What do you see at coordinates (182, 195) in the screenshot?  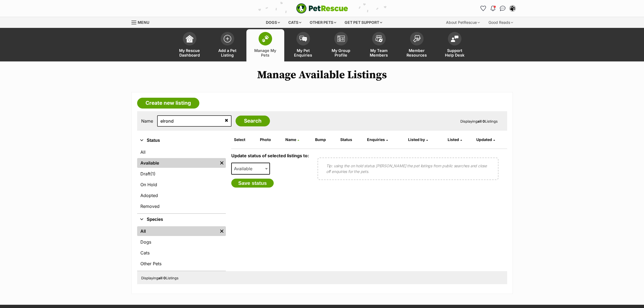 I see `a: Adopted` at bounding box center [182, 195].